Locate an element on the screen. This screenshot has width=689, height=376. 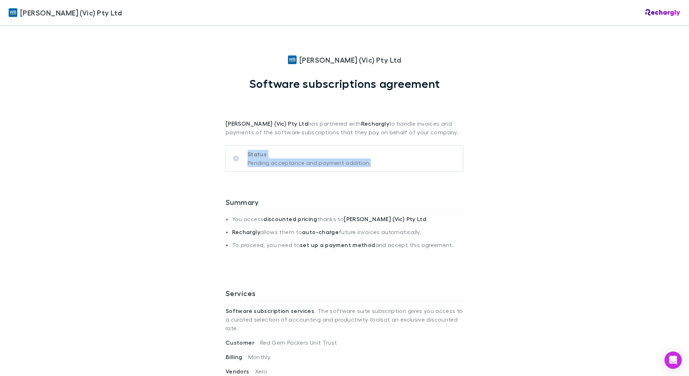
strong: discounted pricing is located at coordinates (290, 219).